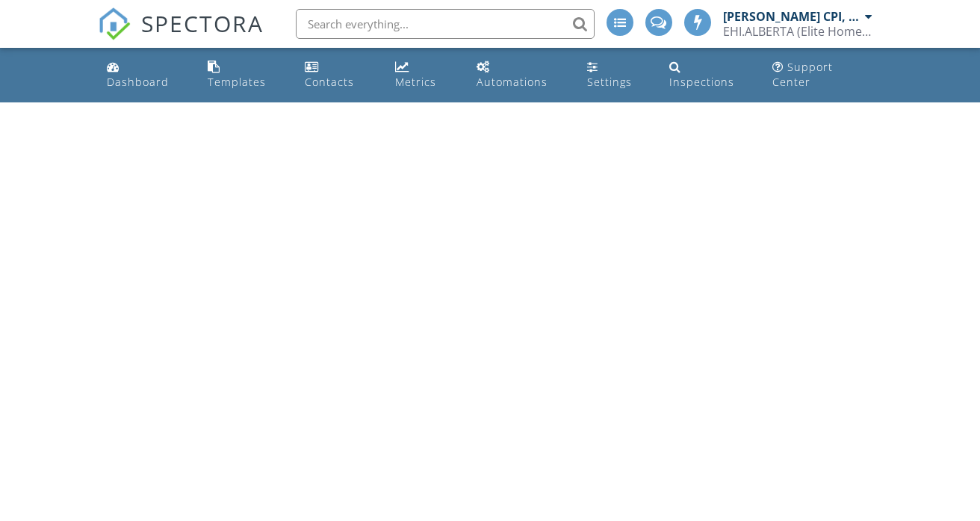  I want to click on input: Search everything..., so click(445, 24).